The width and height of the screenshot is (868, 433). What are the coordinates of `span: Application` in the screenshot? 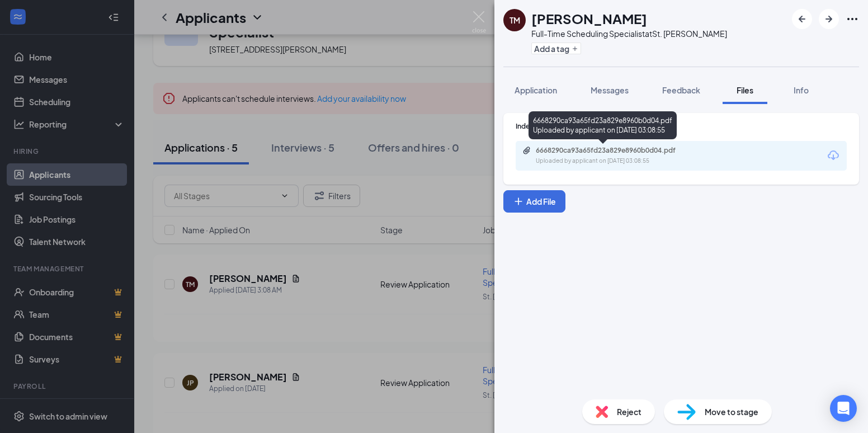 It's located at (536, 90).